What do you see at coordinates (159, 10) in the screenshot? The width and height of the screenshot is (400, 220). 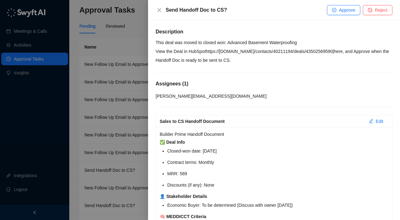 I see `button: Close` at bounding box center [159, 10].